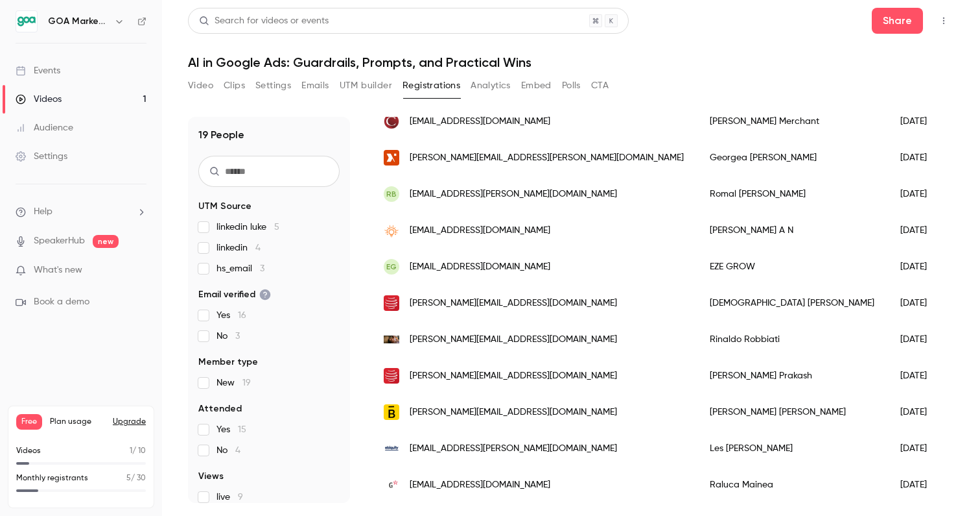  What do you see at coordinates (273, 86) in the screenshot?
I see `button: Settings` at bounding box center [273, 86].